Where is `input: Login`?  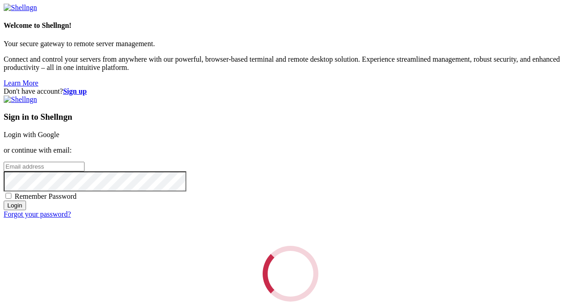 input: Login is located at coordinates (15, 205).